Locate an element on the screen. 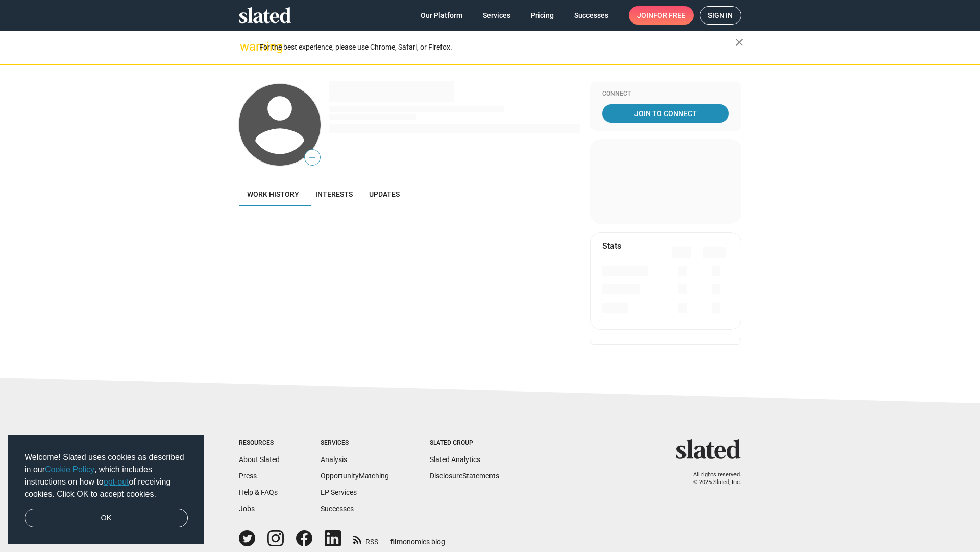  span: Successes is located at coordinates (591, 15).